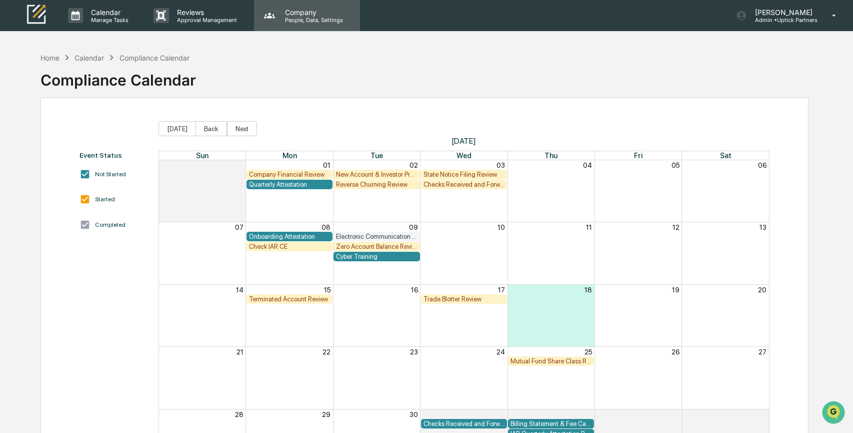 The width and height of the screenshot is (853, 433). What do you see at coordinates (551, 423) in the screenshot?
I see `div: Billing Statement & Fee Calculations Report Review` at bounding box center [551, 423].